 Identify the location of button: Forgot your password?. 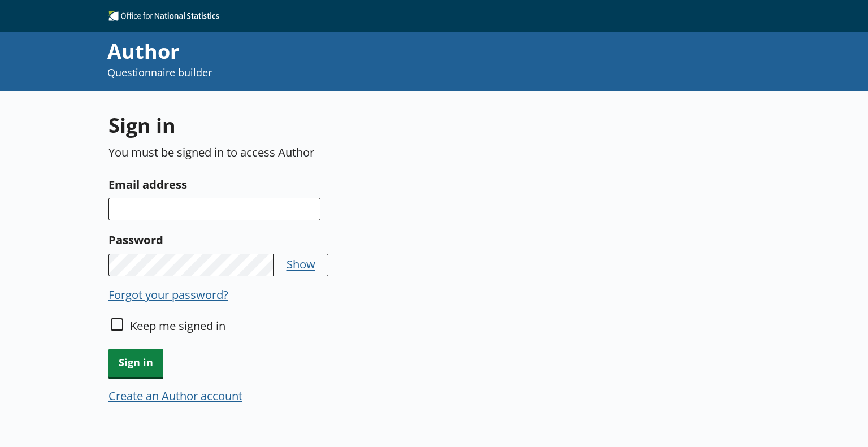
(168, 294).